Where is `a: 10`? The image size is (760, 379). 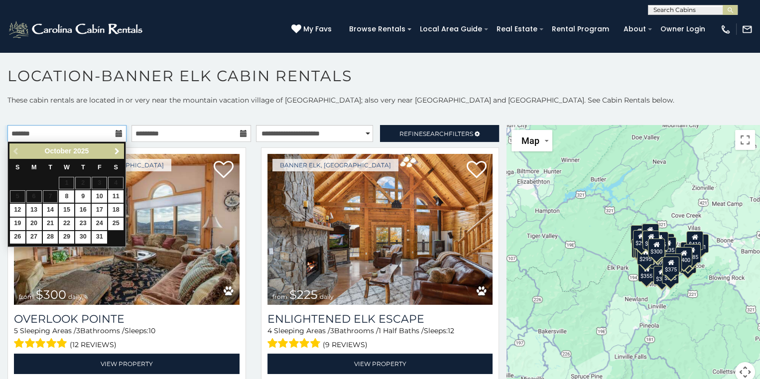 a: 10 is located at coordinates (99, 196).